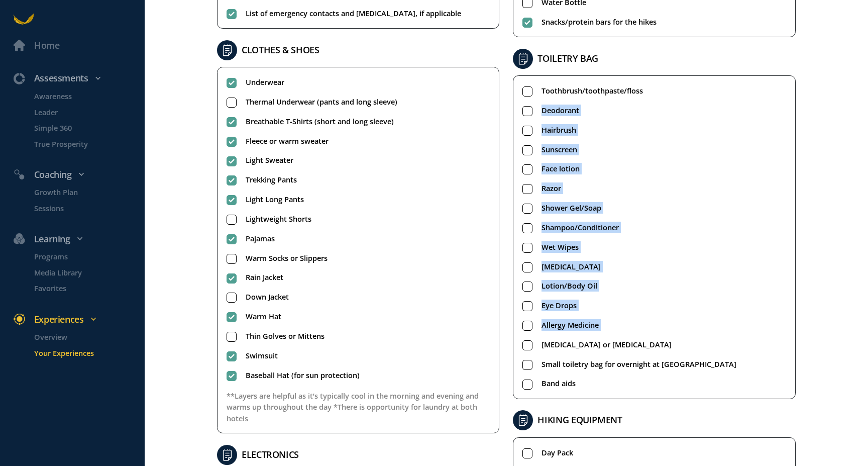  I want to click on span: Underwear, so click(265, 82).